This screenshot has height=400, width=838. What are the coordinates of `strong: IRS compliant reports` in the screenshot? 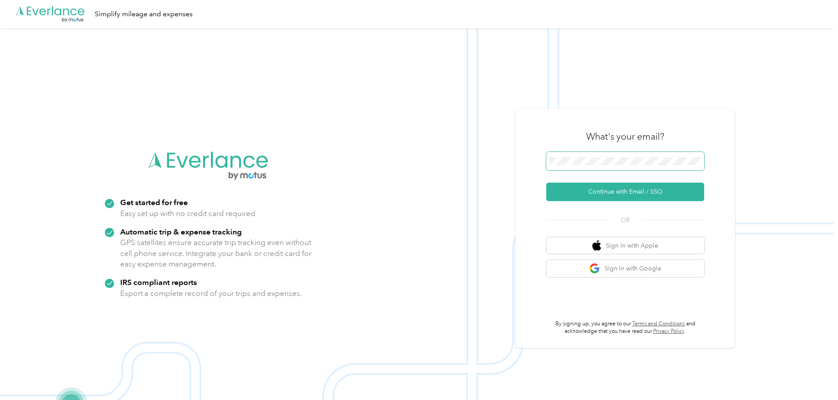 It's located at (158, 282).